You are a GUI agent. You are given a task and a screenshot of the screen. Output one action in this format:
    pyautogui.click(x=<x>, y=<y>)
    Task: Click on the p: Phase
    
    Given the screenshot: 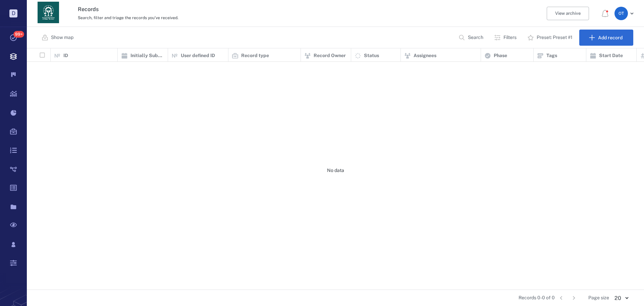 What is the action you would take?
    pyautogui.click(x=500, y=56)
    